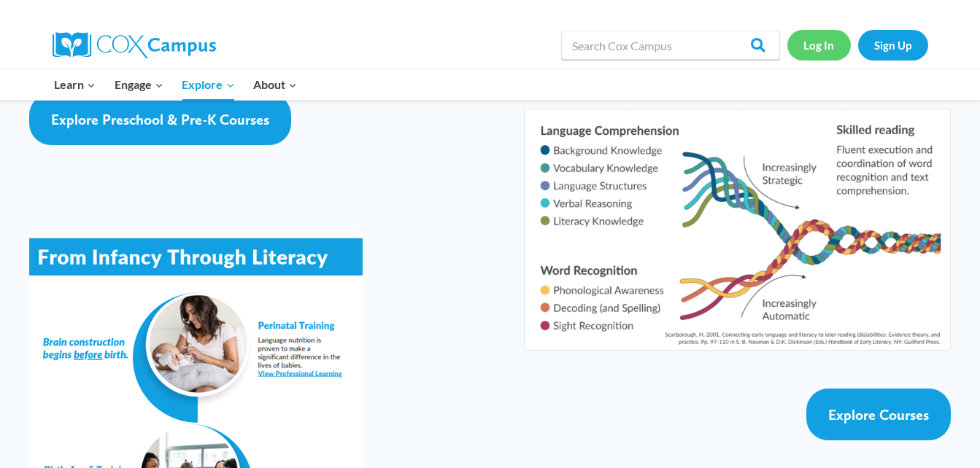 This screenshot has width=980, height=468. Describe the element at coordinates (878, 415) in the screenshot. I see `span: Explore Courses` at that location.